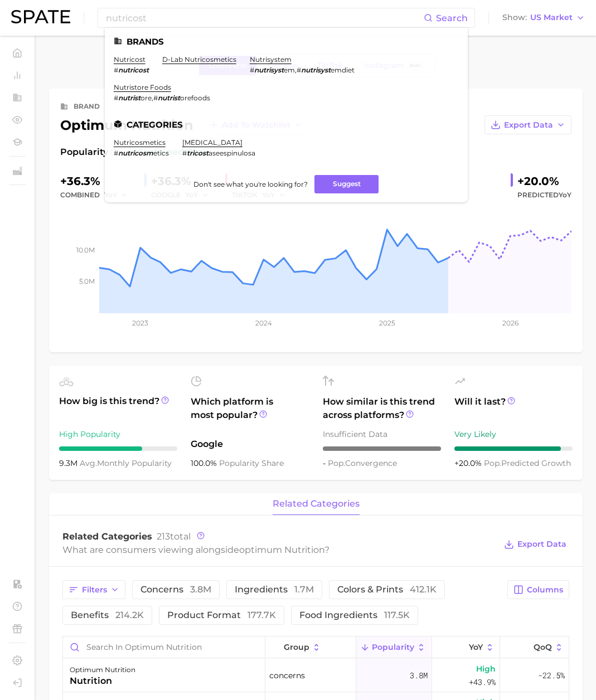 The height and width of the screenshot is (700, 596). Describe the element at coordinates (140, 142) in the screenshot. I see `a: nutricosmetics` at that location.